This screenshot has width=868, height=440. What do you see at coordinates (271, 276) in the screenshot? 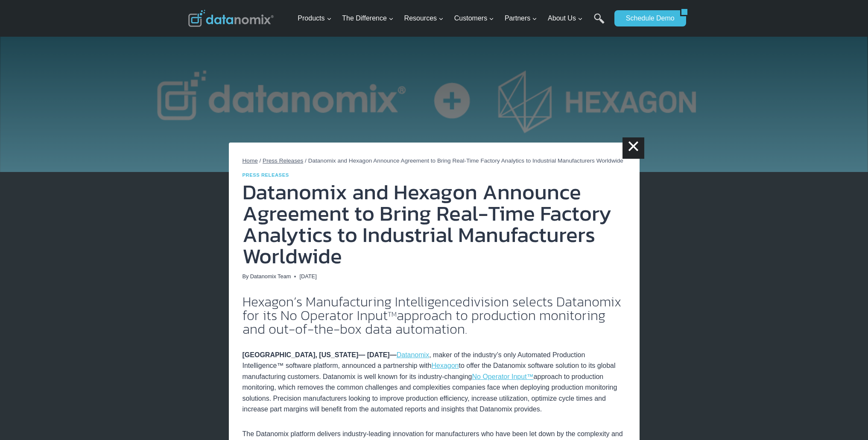
I see `a: Datanomix Team` at bounding box center [271, 276].